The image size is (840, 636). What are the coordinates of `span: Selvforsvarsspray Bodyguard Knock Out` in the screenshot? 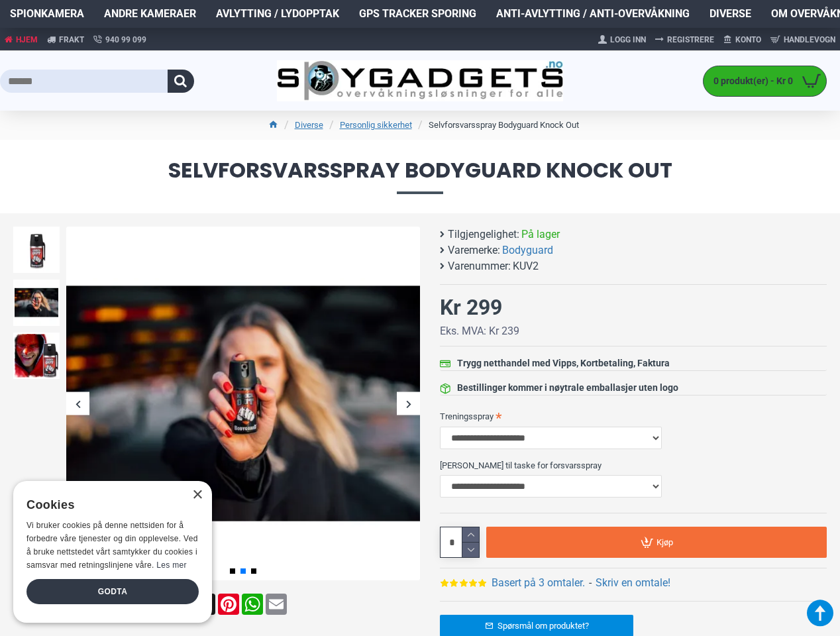 It's located at (420, 176).